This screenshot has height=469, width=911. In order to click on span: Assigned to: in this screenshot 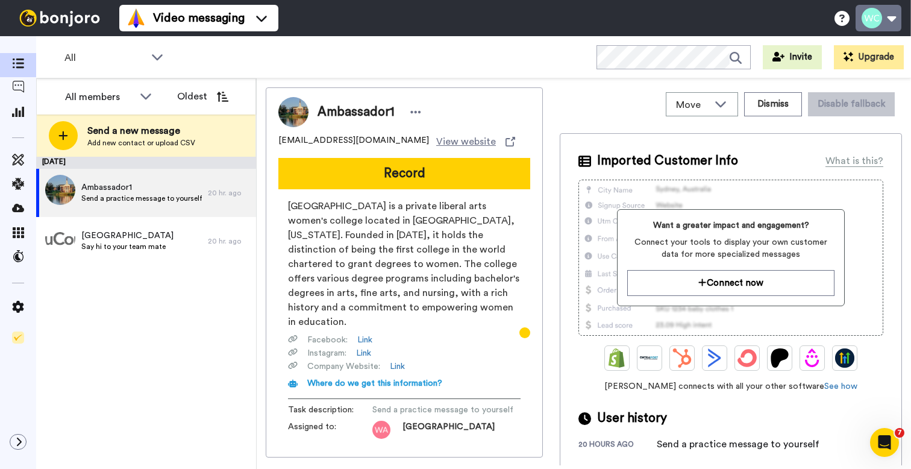, I will do `click(330, 430)`.